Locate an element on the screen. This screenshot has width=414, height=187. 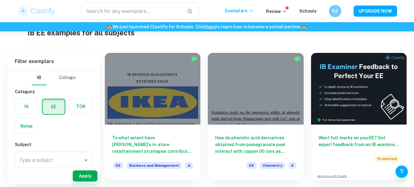
a: How do phenolic acid derivatives obtained from pomegranate peel interact with copper (II) ions as... is located at coordinates (256, 117).